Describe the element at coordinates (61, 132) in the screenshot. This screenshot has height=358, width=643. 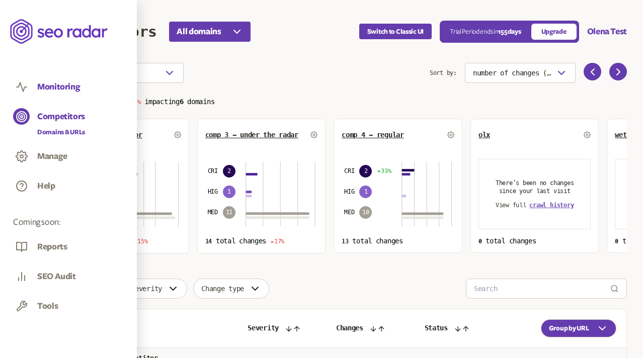
I see `a: Domains & URLs` at that location.